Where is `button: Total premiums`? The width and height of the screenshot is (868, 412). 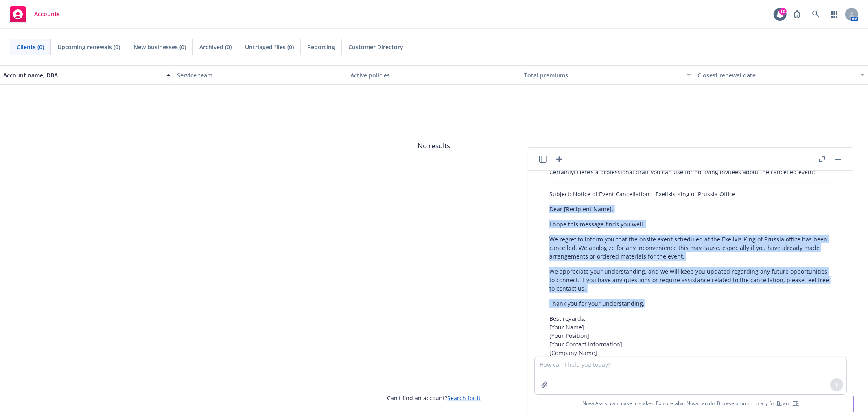 button: Total premiums is located at coordinates (608, 75).